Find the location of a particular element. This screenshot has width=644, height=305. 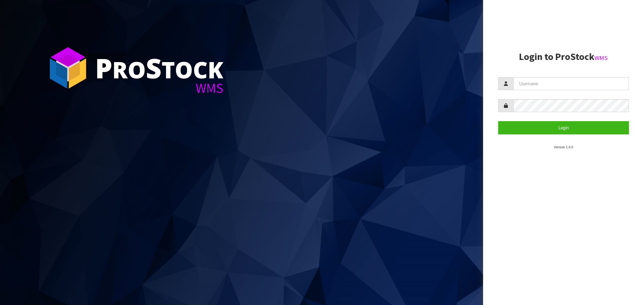

h2: Login to ProStock is located at coordinates (563, 57).